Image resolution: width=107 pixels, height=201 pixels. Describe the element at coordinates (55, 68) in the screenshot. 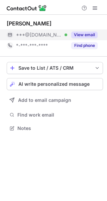

I see `button: save-profile-one-click` at that location.